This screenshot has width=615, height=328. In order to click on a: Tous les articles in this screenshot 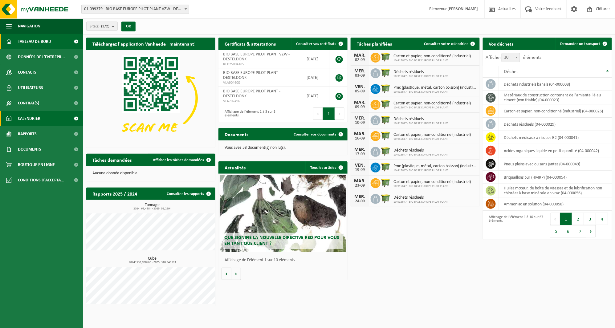, I will do `click(326, 168)`.